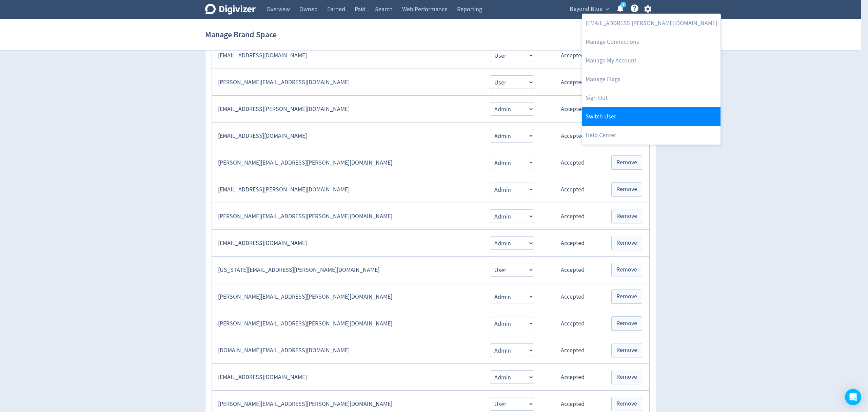 This screenshot has width=868, height=412. I want to click on a: Manage Connections, so click(652, 42).